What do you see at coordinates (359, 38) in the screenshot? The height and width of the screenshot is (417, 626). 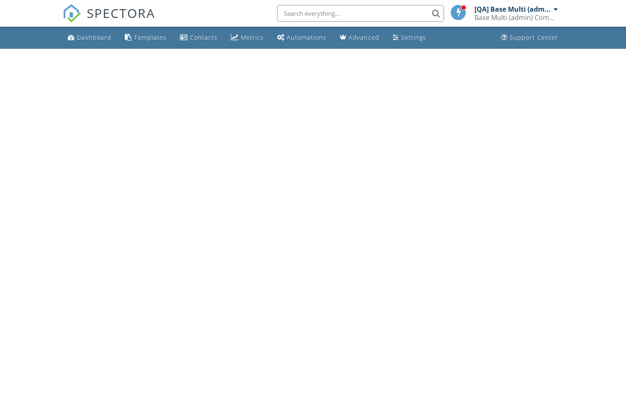 I see `a: Advanced` at bounding box center [359, 38].